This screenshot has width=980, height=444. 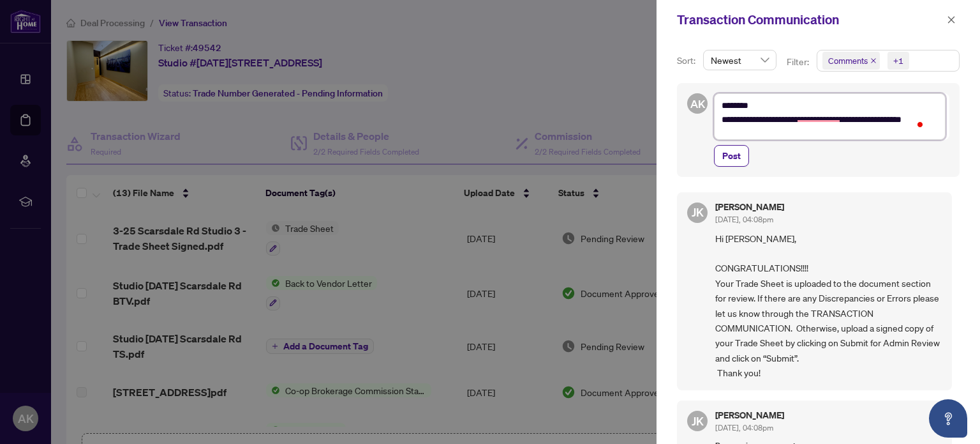 What do you see at coordinates (948, 419) in the screenshot?
I see `button: Open asap` at bounding box center [948, 419].